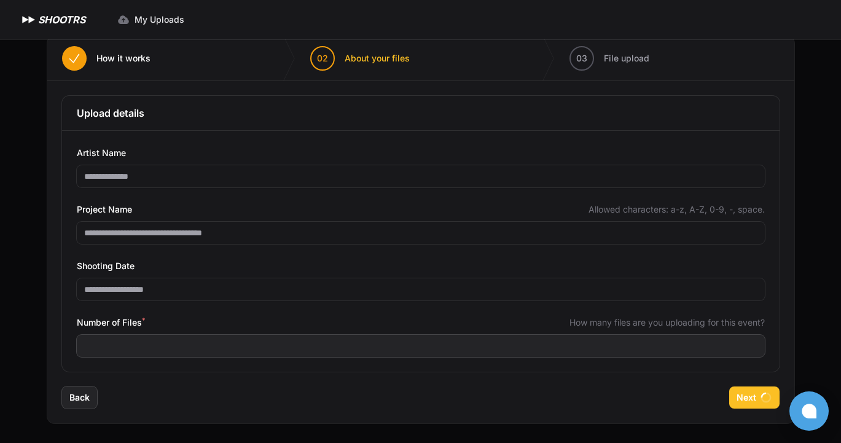 This screenshot has height=443, width=841. What do you see at coordinates (106, 266) in the screenshot?
I see `span: Shooting Date` at bounding box center [106, 266].